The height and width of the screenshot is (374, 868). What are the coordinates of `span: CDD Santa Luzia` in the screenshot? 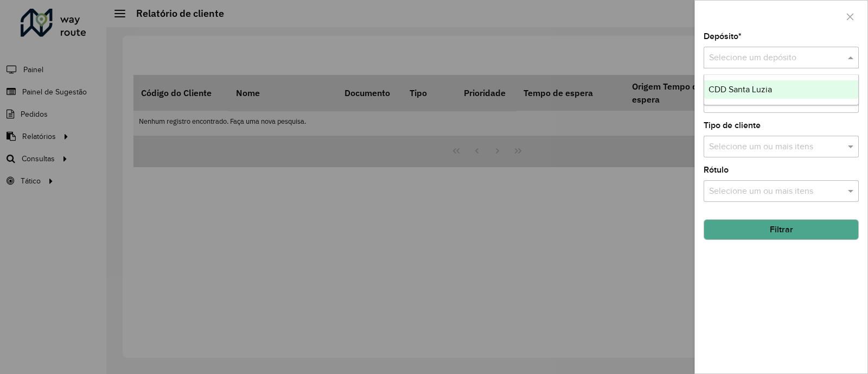 It's located at (740, 89).